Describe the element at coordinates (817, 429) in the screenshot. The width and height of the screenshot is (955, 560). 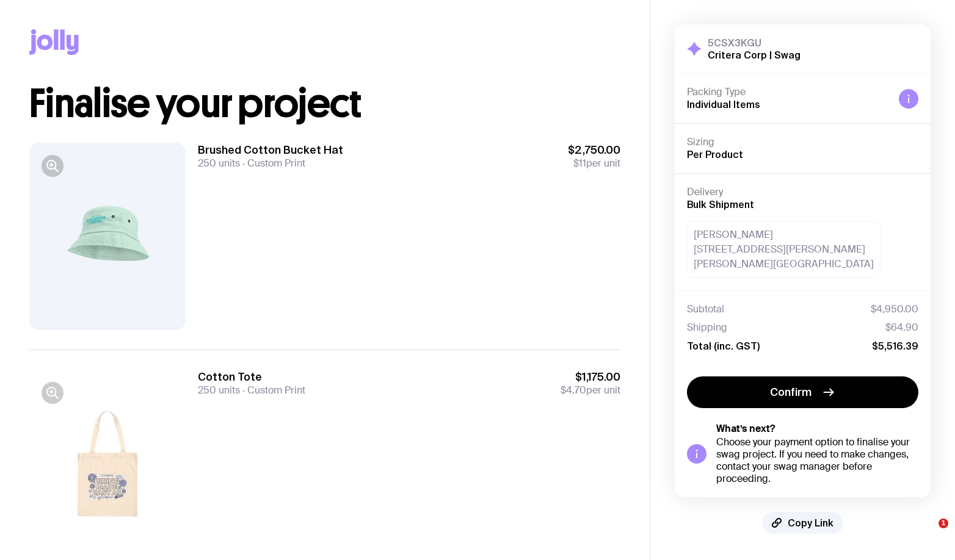
I see `h5: What’s next?` at that location.